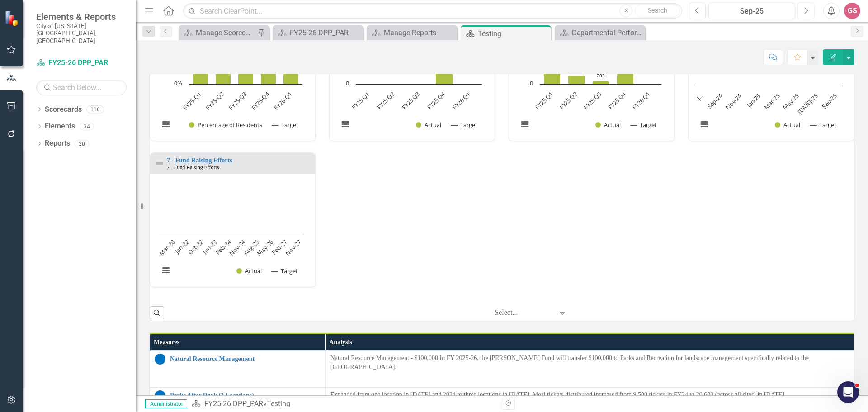 The height and width of the screenshot is (412, 868). Describe the element at coordinates (160, 359) in the screenshot. I see `img: No Target Established` at that location.